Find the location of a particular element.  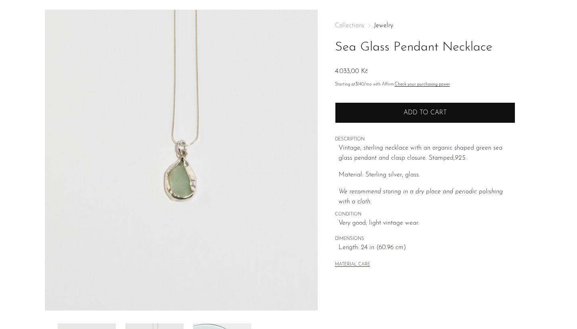

span: DESCRIPTION is located at coordinates (425, 139).